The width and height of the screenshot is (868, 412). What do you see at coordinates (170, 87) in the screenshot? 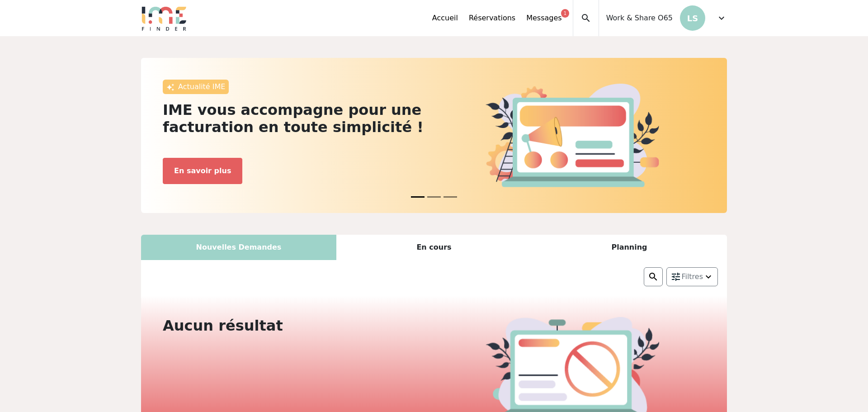
I see `img: awesome.png` at bounding box center [170, 87].